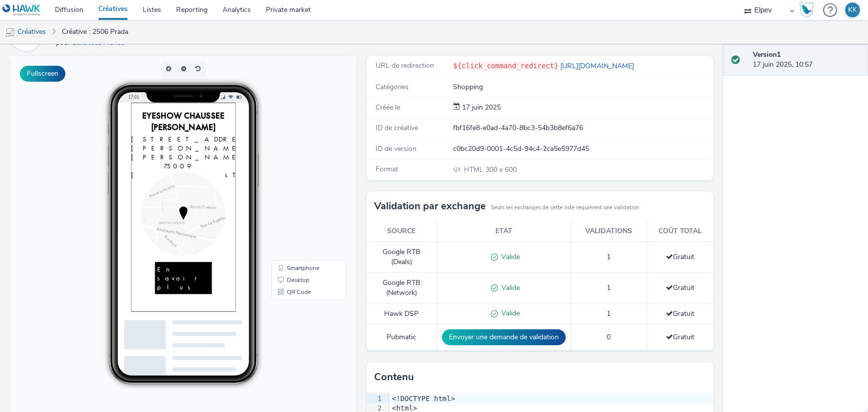 This screenshot has height=412, width=868. What do you see at coordinates (807, 10) in the screenshot?
I see `img: Hawk Academy` at bounding box center [807, 10].